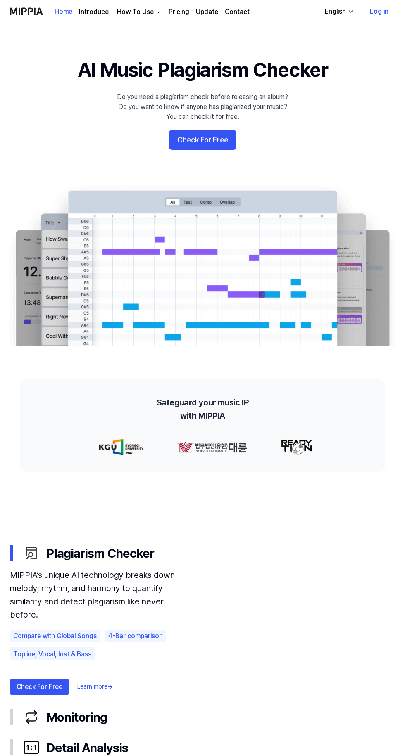 The image size is (405, 755). I want to click on a: Update, so click(207, 12).